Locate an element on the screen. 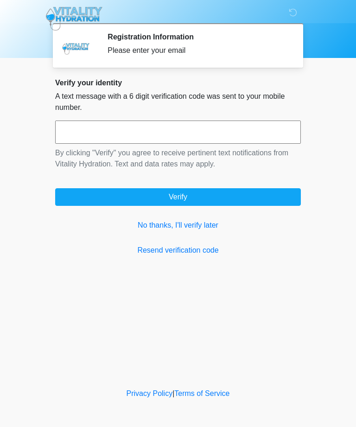 The image size is (356, 427). a: Terms of Service is located at coordinates (202, 393).